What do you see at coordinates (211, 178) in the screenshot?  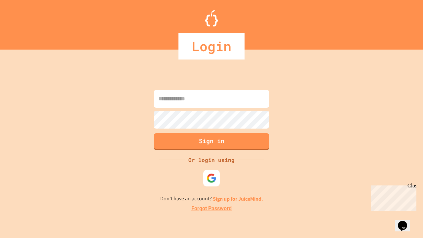 I see `img: google-icon.svg` at bounding box center [211, 178].